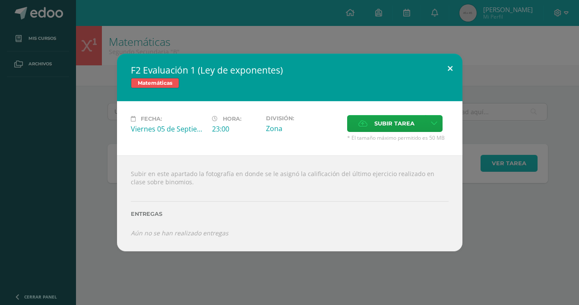  What do you see at coordinates (303, 128) in the screenshot?
I see `div: Zona` at bounding box center [303, 128].